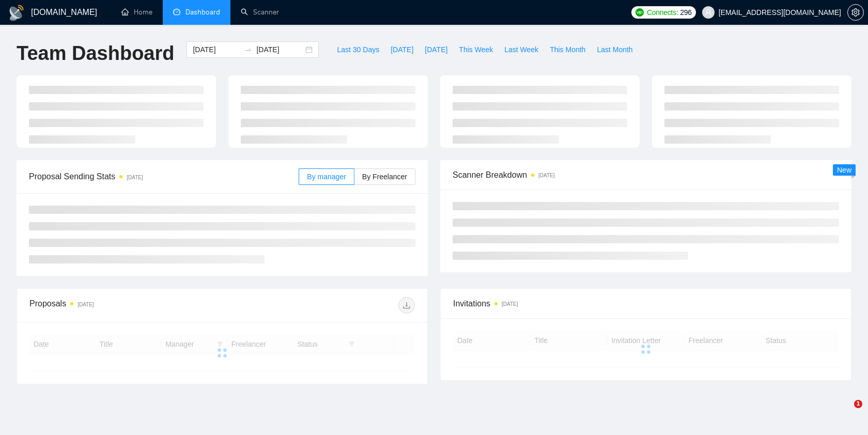 This screenshot has height=435, width=868. What do you see at coordinates (260, 12) in the screenshot?
I see `a: searchScanner` at bounding box center [260, 12].